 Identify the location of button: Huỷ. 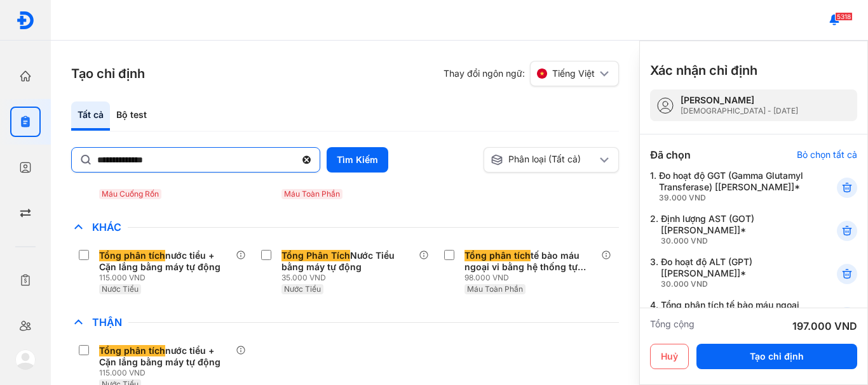
(669, 357).